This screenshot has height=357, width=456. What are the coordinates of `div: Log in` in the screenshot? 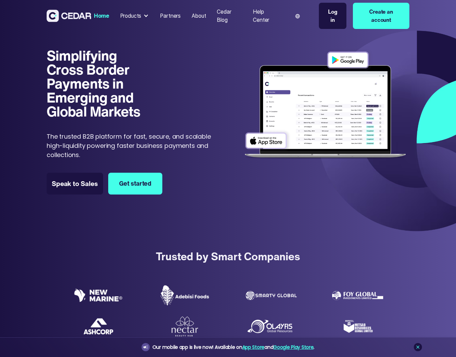 It's located at (333, 16).